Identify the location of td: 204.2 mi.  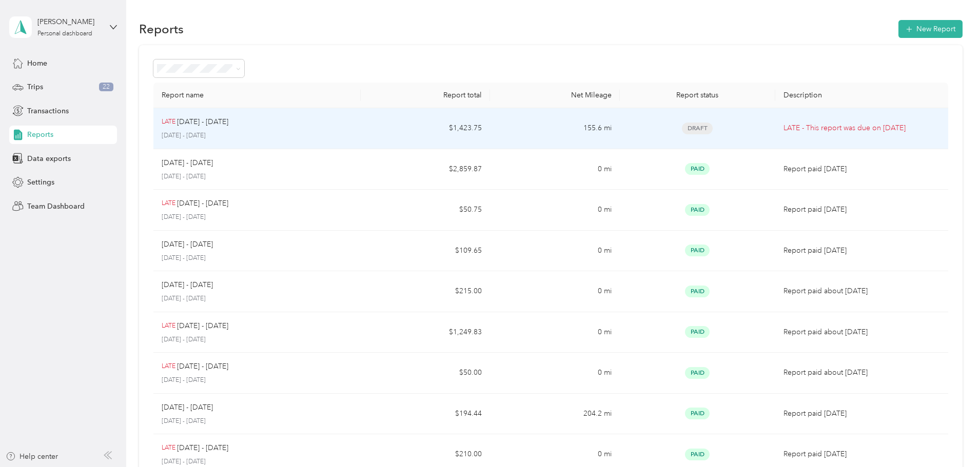
(555, 414).